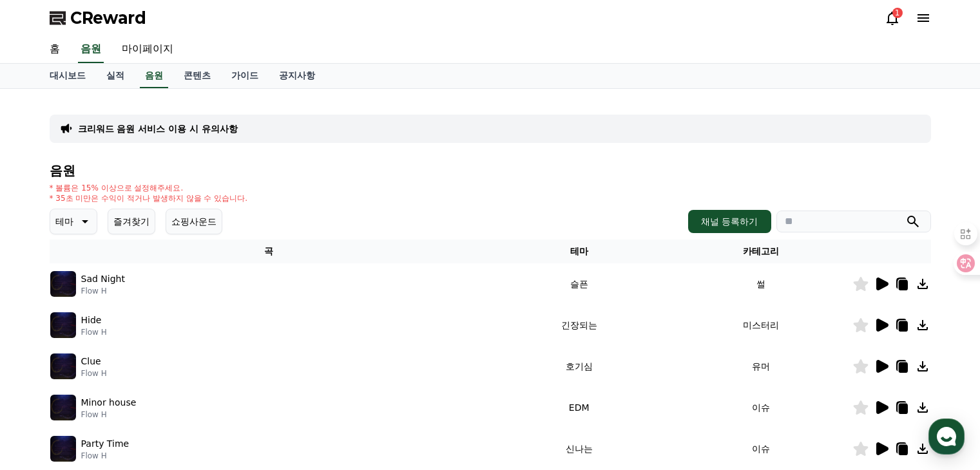  What do you see at coordinates (579, 366) in the screenshot?
I see `td: 호기심` at bounding box center [579, 366].